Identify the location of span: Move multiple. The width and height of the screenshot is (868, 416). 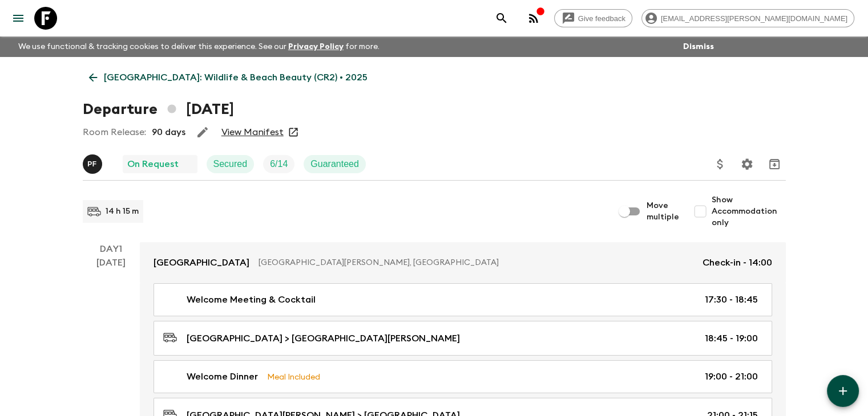
(663, 211).